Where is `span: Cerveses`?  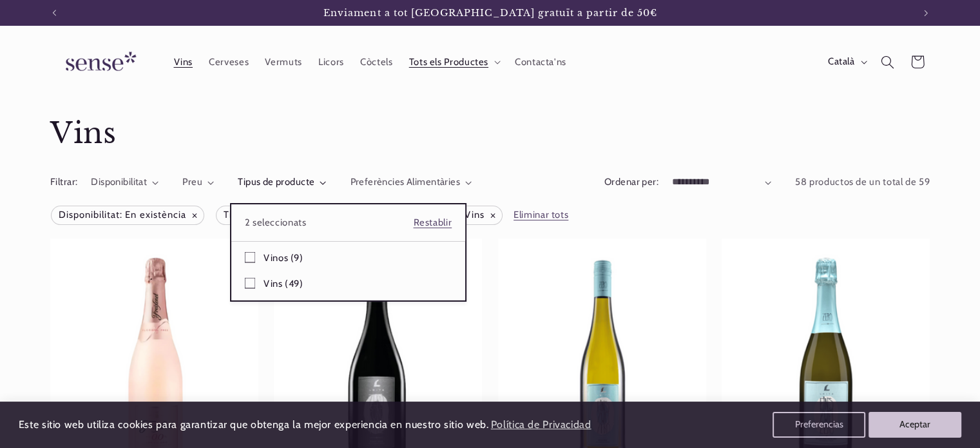 span: Cerveses is located at coordinates (228, 62).